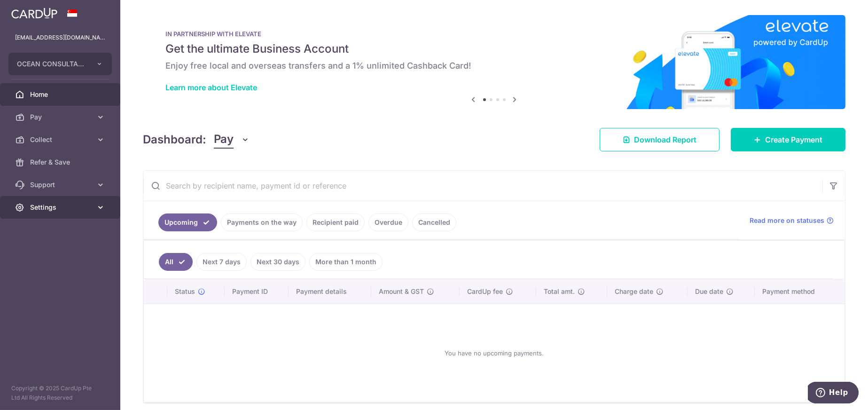 The height and width of the screenshot is (410, 868). What do you see at coordinates (799, 292) in the screenshot?
I see `th: Payment method` at bounding box center [799, 292].